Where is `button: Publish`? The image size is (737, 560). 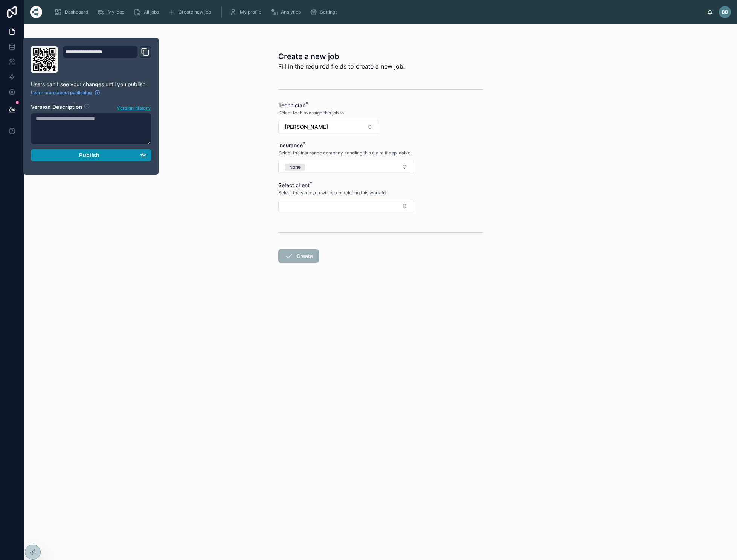
button: Publish is located at coordinates (91, 155).